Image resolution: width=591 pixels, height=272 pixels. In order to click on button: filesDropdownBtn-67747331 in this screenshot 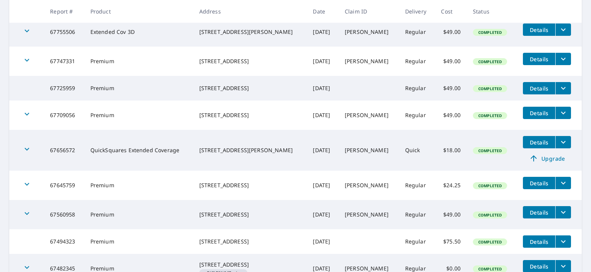, I will do `click(563, 59)`.